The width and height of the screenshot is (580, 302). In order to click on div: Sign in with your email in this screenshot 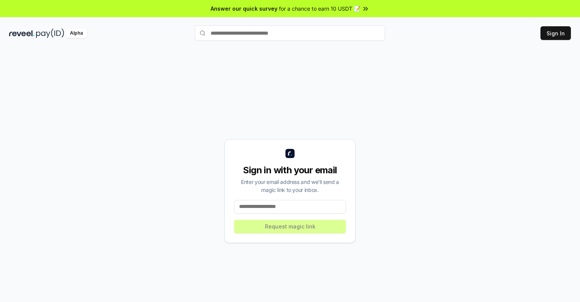, I will do `click(290, 170)`.